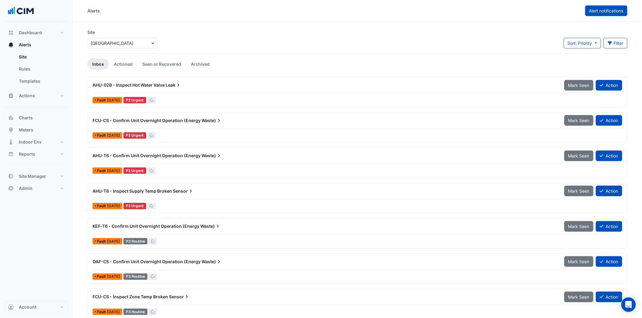 Image resolution: width=642 pixels, height=318 pixels. I want to click on a: Seen or Recovered, so click(162, 64).